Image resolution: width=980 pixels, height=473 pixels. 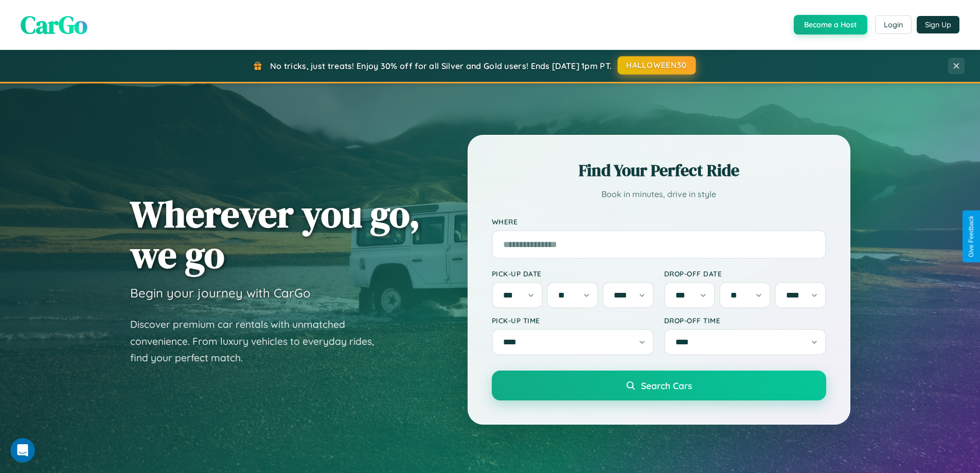 I want to click on span: CarGo, so click(x=54, y=25).